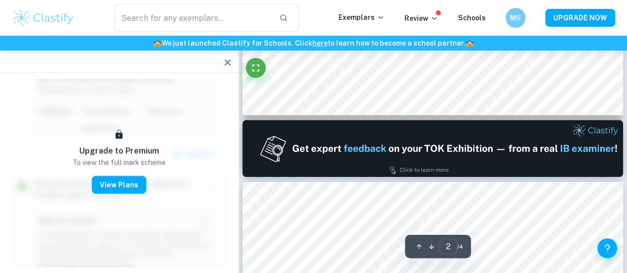  What do you see at coordinates (361, 17) in the screenshot?
I see `p: Exemplars` at bounding box center [361, 17].